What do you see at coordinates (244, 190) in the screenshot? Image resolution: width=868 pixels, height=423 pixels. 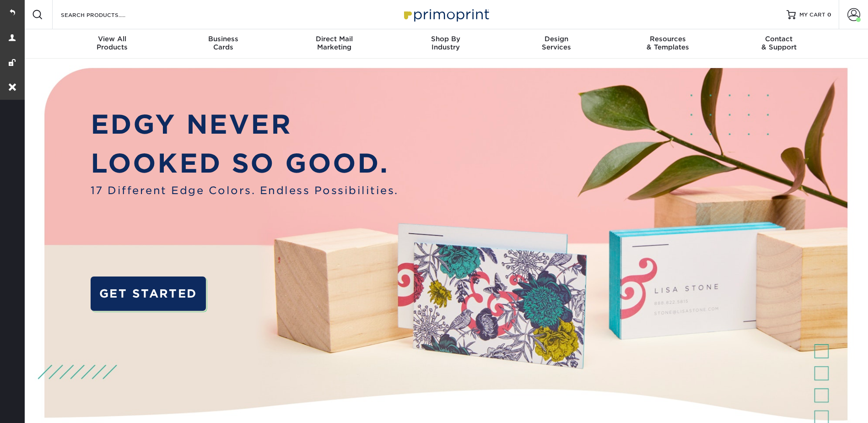 I see `span: 17 Different Edge Colors. Endless Possibilities.` at bounding box center [244, 190].